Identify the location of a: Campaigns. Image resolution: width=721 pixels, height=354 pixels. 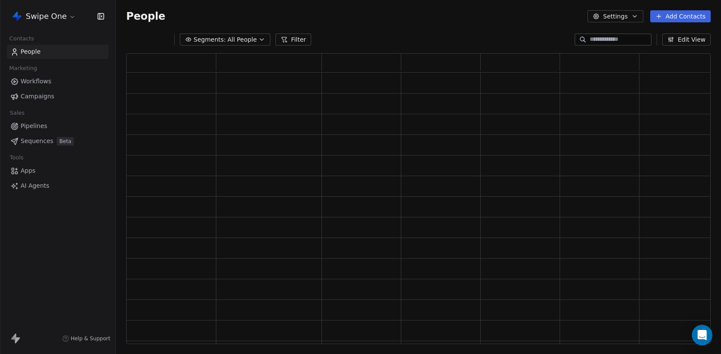
(58, 96).